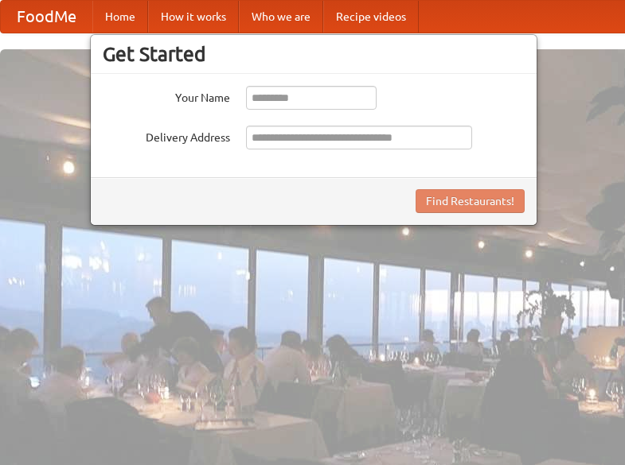  I want to click on label: Your Name, so click(166, 95).